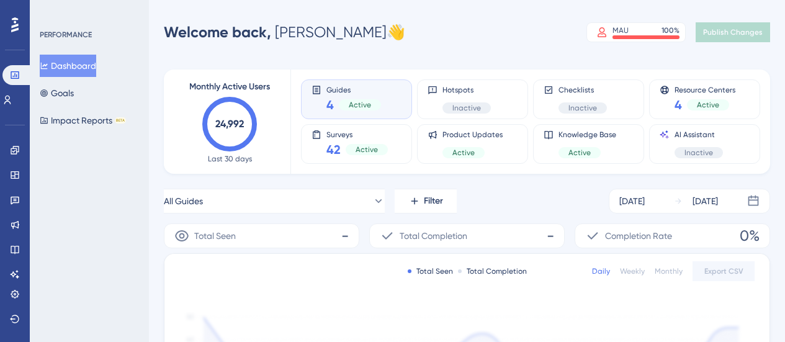 This screenshot has height=342, width=785. I want to click on span: Total Completion, so click(433, 236).